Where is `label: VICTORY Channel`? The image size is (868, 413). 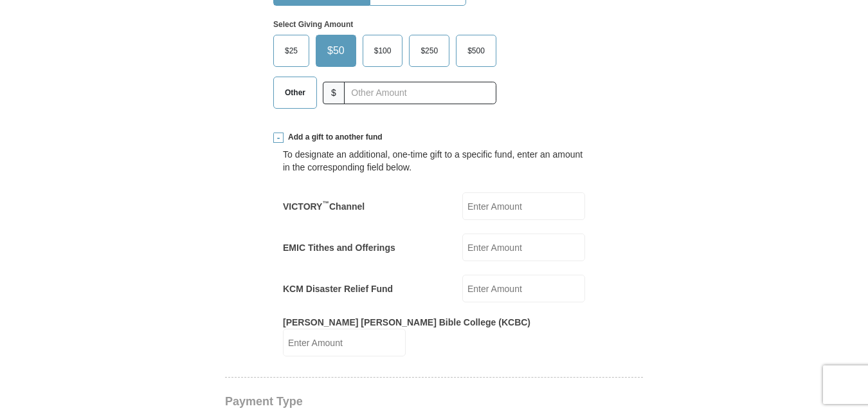 label: VICTORY Channel is located at coordinates (323, 206).